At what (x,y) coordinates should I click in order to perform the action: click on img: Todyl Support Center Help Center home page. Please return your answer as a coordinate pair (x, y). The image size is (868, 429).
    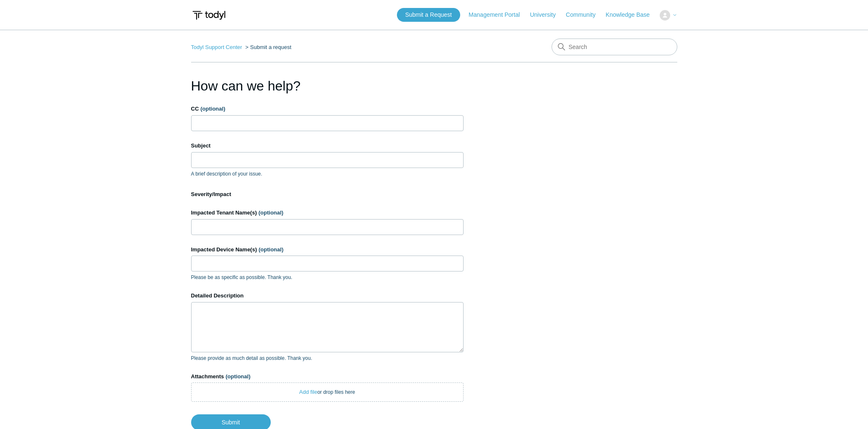
    Looking at the image, I should click on (208, 15).